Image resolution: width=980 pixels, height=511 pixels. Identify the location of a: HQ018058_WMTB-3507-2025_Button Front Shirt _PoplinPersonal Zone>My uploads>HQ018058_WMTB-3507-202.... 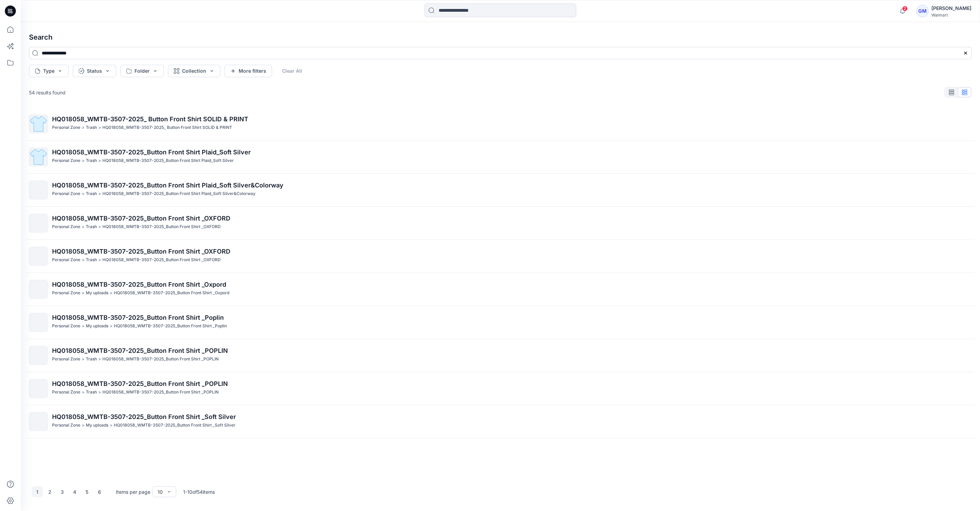
(500, 322).